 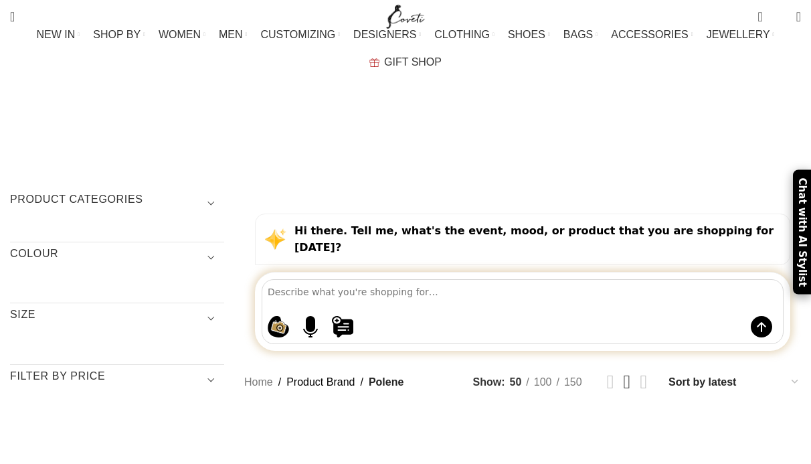 I want to click on a: JEWELLERY, so click(x=741, y=35).